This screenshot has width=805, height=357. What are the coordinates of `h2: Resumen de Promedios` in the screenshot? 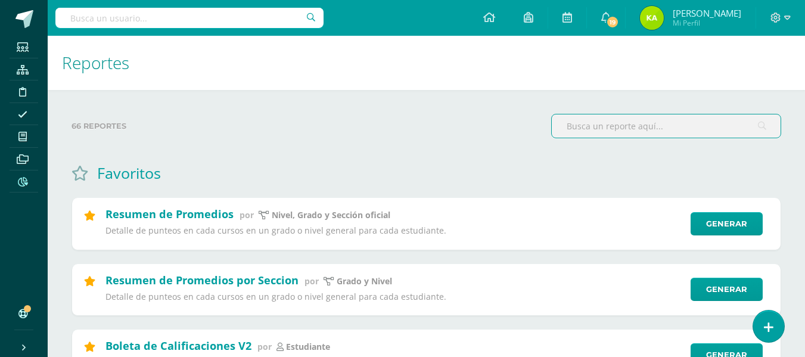 It's located at (169, 214).